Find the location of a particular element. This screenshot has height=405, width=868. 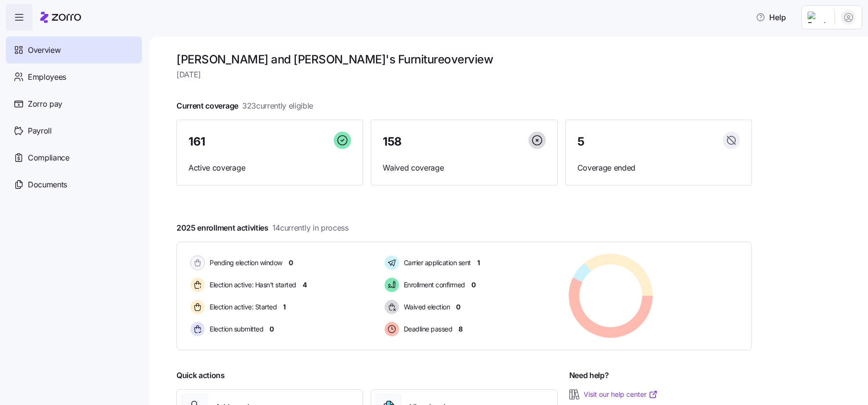

span: Zorro pay is located at coordinates (45, 104).